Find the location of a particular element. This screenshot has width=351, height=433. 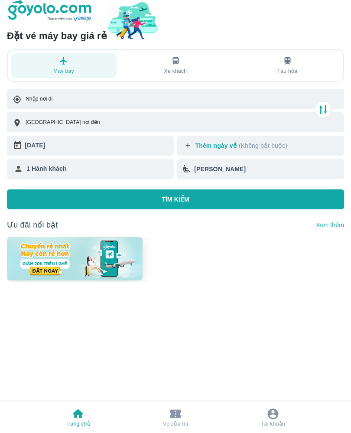

button: Xe khách is located at coordinates (176, 65).